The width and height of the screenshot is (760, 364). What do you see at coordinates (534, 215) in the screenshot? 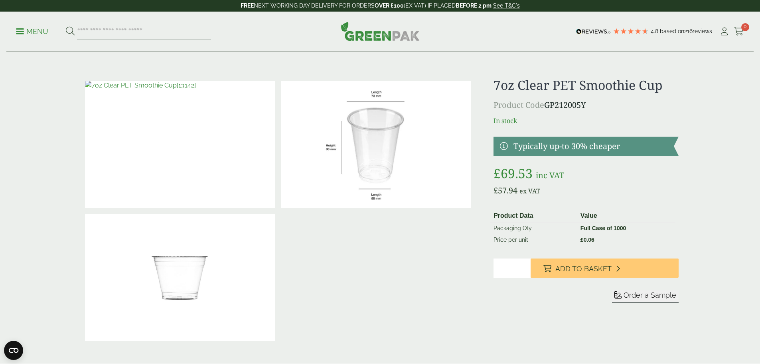
I see `th: Product Data` at bounding box center [534, 215].